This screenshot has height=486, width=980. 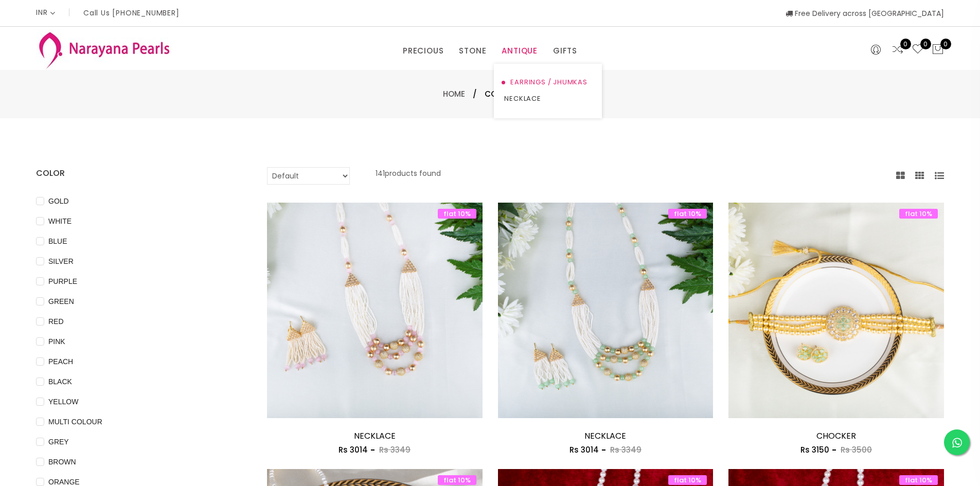 I want to click on a: CHOCKER, so click(x=836, y=436).